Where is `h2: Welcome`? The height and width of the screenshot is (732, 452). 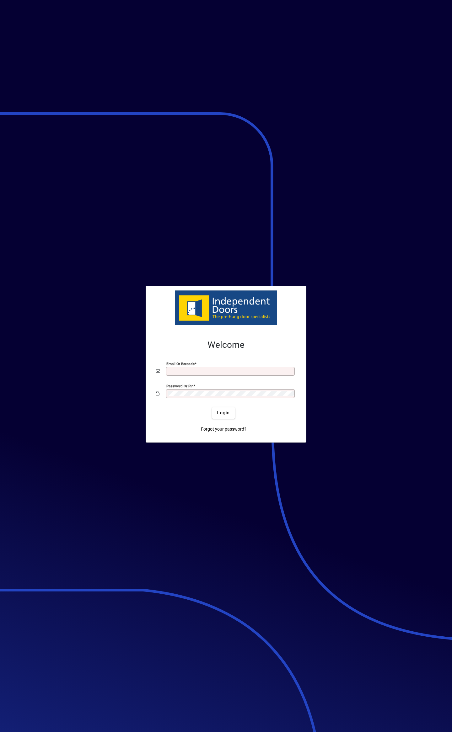
h2: Welcome is located at coordinates (226, 345).